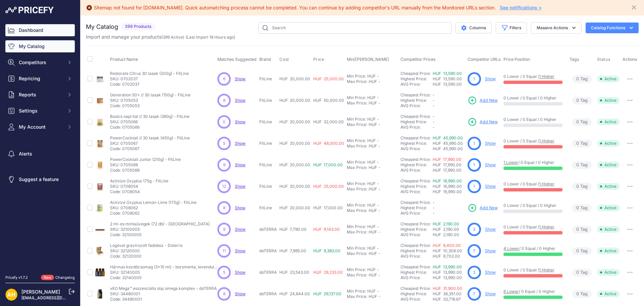 Image resolution: width=644 pixels, height=306 pixels. Describe the element at coordinates (102, 27) in the screenshot. I see `h2: My Catalog` at that location.